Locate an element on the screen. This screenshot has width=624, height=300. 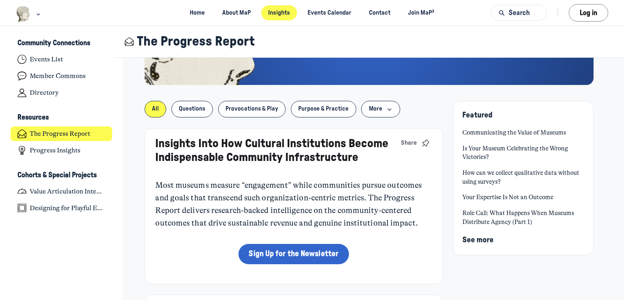
a: About MaP is located at coordinates (236, 13).